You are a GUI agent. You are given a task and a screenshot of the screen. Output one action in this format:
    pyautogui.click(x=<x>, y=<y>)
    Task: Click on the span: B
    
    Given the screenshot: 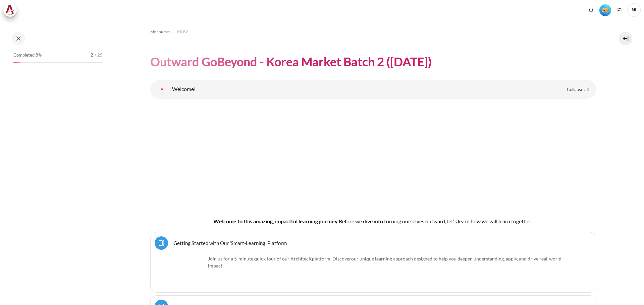 What is the action you would take?
    pyautogui.click(x=340, y=221)
    